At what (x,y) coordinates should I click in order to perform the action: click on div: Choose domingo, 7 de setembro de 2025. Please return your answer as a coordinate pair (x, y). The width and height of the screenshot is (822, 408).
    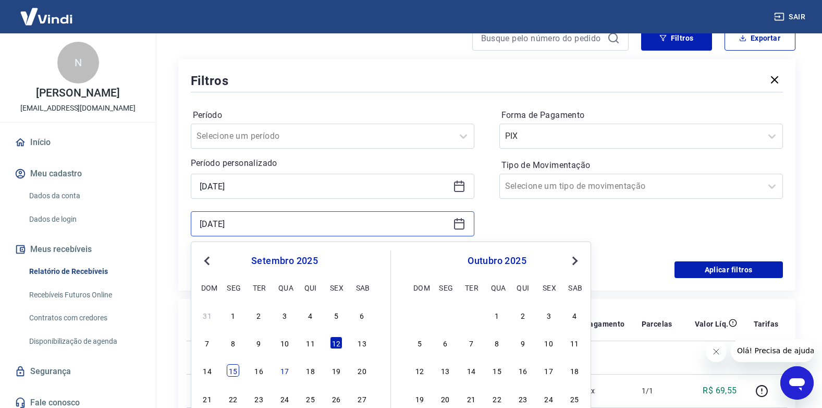
    Looking at the image, I should click on (208, 343).